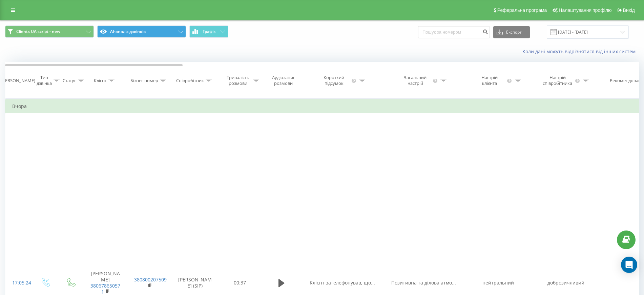 Image resolution: width=644 pixels, height=295 pixels. Describe the element at coordinates (38, 31) in the screenshot. I see `span: Clients UA script - new` at that location.